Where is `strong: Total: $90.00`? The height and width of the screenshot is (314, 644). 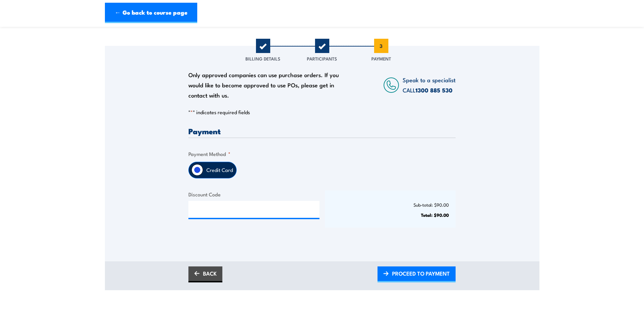 strong: Total: $90.00 is located at coordinates (435, 215).